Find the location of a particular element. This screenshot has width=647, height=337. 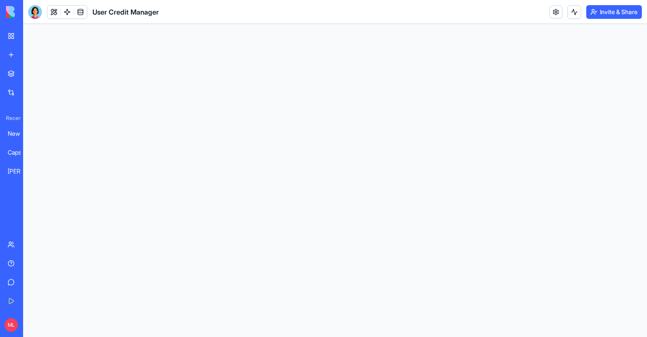

span: Recent is located at coordinates (12, 118).